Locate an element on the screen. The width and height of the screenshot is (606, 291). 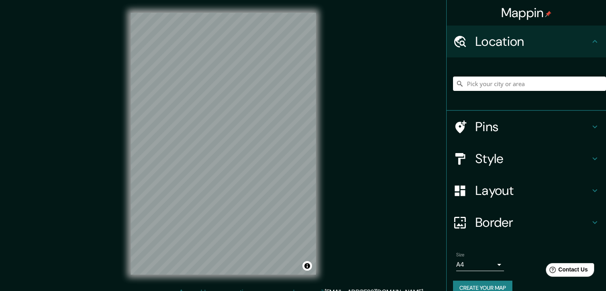
div: Style is located at coordinates (526, 159).